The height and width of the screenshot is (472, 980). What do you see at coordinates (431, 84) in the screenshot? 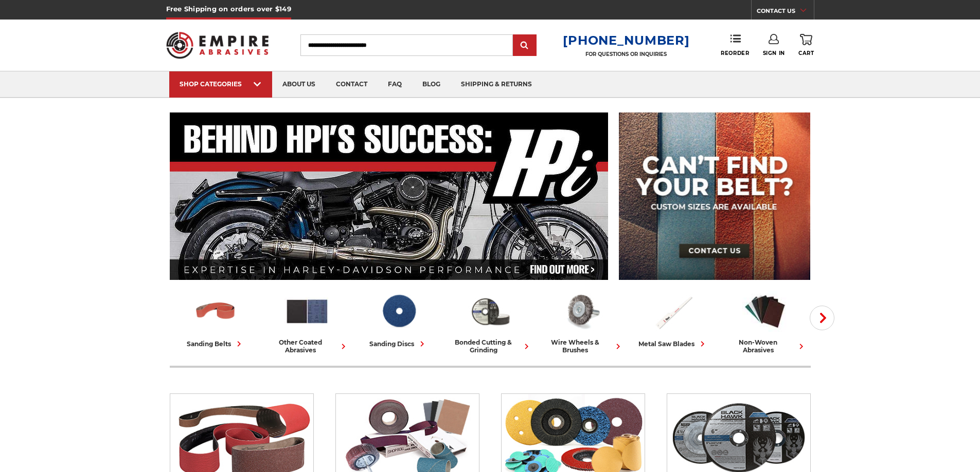
I see `a: blog` at bounding box center [431, 84].